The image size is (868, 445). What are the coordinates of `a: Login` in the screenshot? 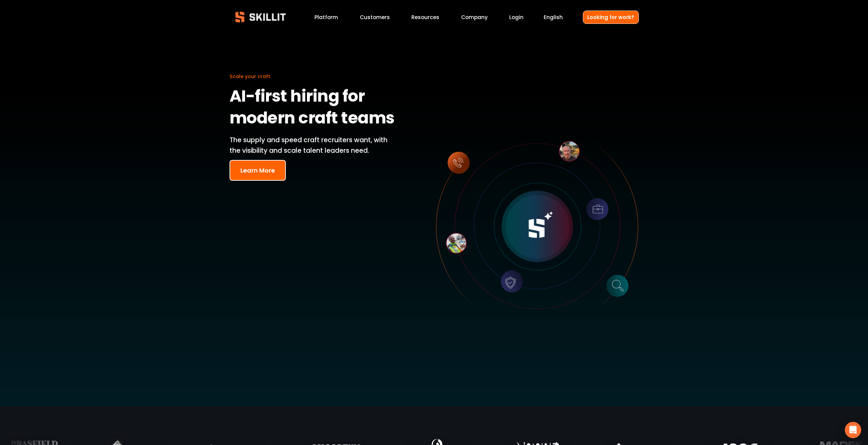 It's located at (517, 17).